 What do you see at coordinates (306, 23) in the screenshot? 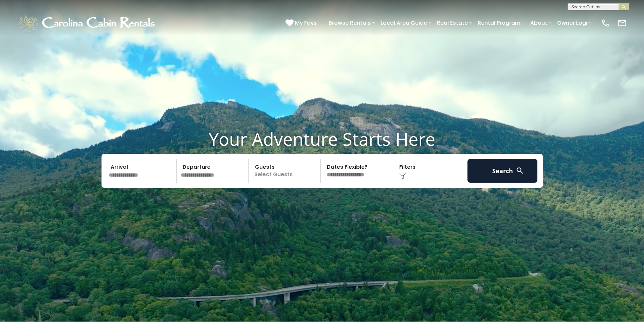
I see `span: My Favs` at bounding box center [306, 23].